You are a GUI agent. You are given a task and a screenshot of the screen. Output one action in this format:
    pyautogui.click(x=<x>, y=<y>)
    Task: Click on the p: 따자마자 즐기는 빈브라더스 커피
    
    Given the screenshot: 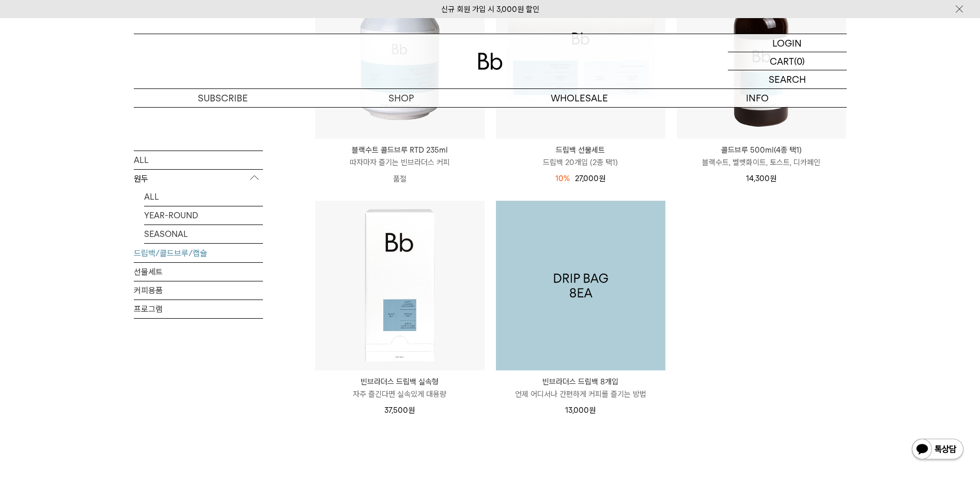 What is the action you would take?
    pyautogui.click(x=400, y=163)
    